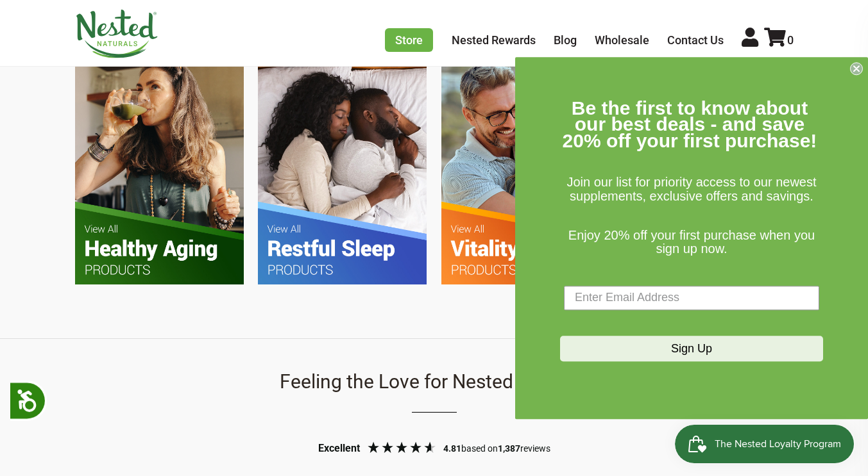  What do you see at coordinates (470, 449) in the screenshot?
I see `div: based on` at bounding box center [470, 449].